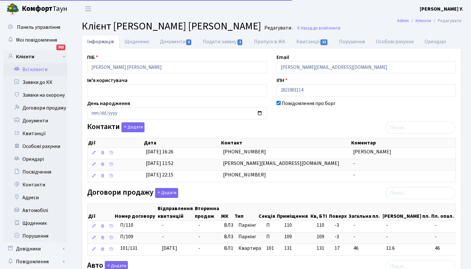 Image resolution: width=471 pixels, height=269 pixels. Describe the element at coordinates (116, 127) in the screenshot. I see `label: Контакти` at that location.